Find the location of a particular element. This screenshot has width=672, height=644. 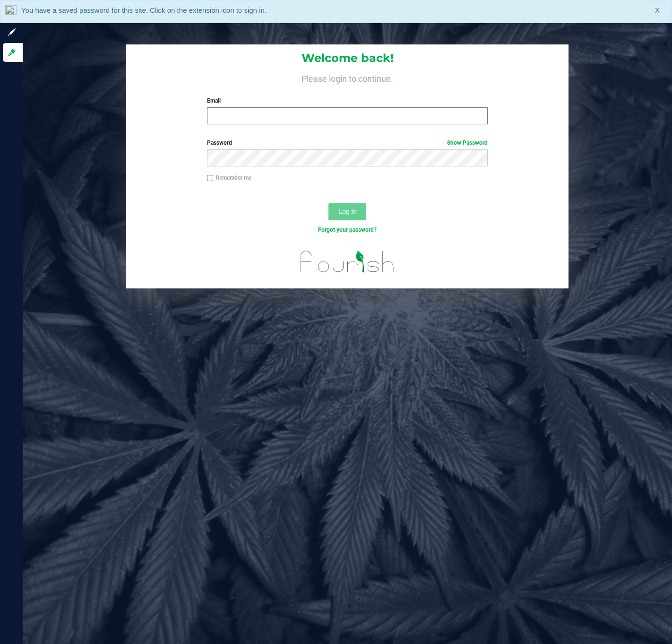

img: notLoggedInIcon.png is located at coordinates (11, 12).